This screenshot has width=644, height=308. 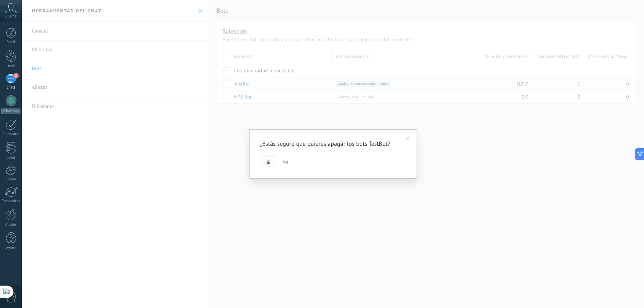 What do you see at coordinates (11, 111) in the screenshot?
I see `div: WhatsApp` at bounding box center [11, 111].